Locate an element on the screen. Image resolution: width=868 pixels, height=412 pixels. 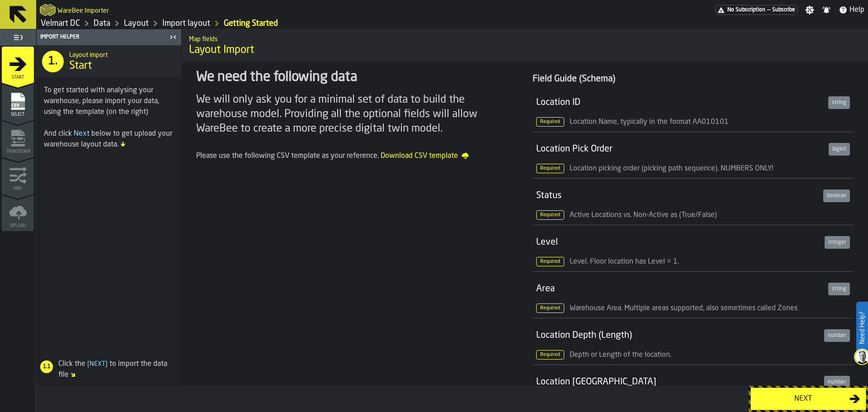
div: integer is located at coordinates (837, 243).